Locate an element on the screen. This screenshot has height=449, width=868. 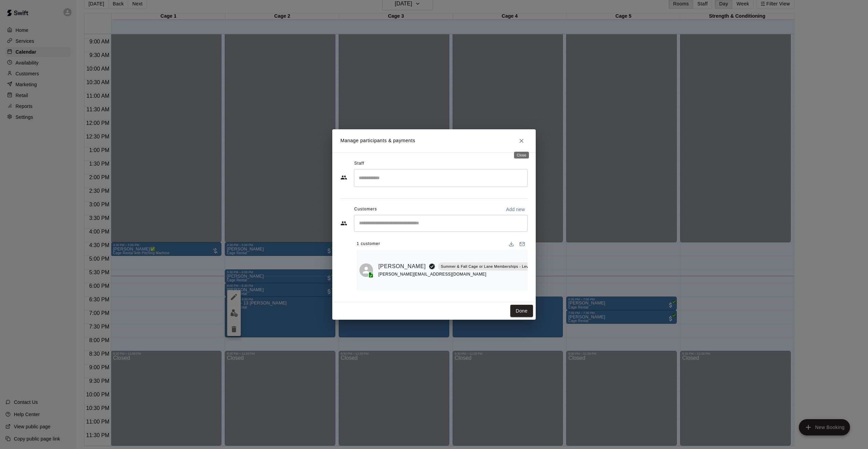
svg: Booking Owner is located at coordinates (432, 266).